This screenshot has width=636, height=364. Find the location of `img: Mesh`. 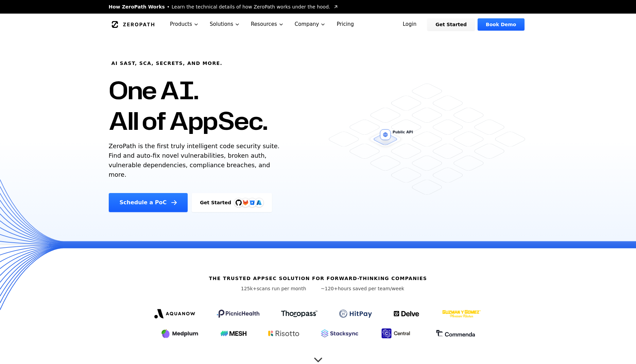

img: Mesh is located at coordinates (233, 333).